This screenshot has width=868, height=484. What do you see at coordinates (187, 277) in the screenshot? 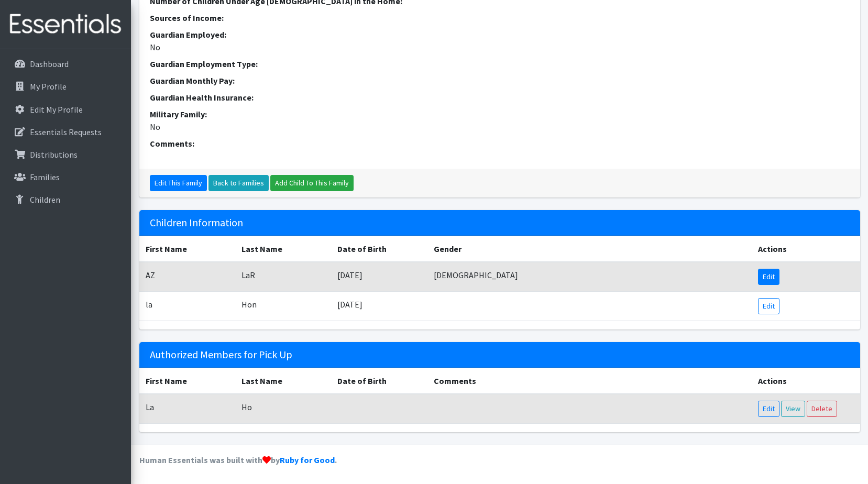
I see `td: AZ` at bounding box center [187, 277].